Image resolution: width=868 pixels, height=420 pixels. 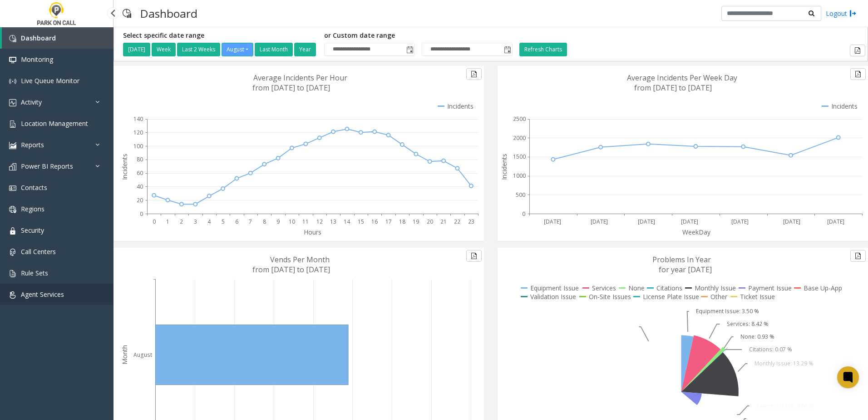 I want to click on text: Citations: 0.07 %, so click(x=771, y=349).